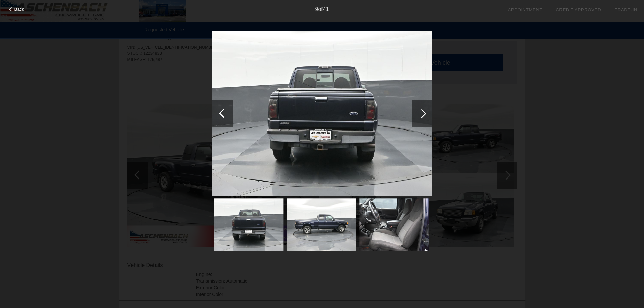  Describe the element at coordinates (322, 225) in the screenshot. I see `img: 80534bc5-3646-4d4f-8979-da8a6149c162.jpg` at that location.